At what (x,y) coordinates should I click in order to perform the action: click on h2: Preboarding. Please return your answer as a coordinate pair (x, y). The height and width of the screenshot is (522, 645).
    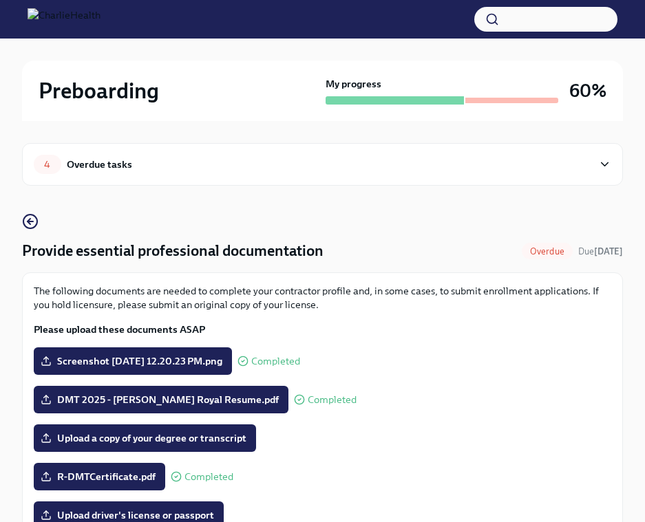
    Looking at the image, I should click on (98, 91).